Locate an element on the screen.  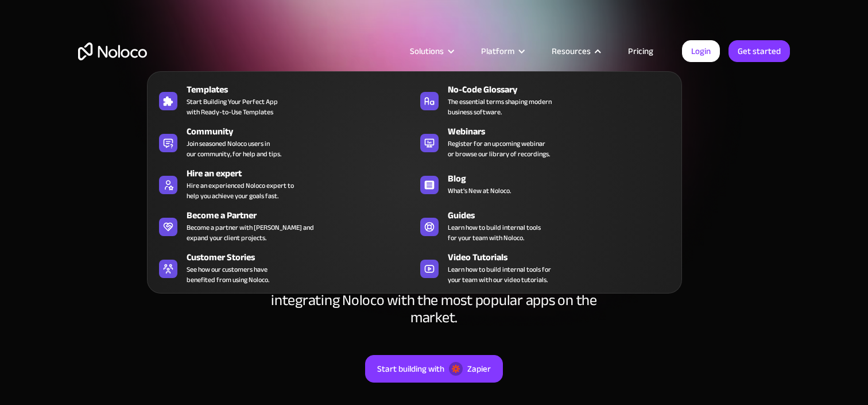
div: Automate your workflows and business processes by integrating Noloco with the most popular apps o... is located at coordinates (434, 301).